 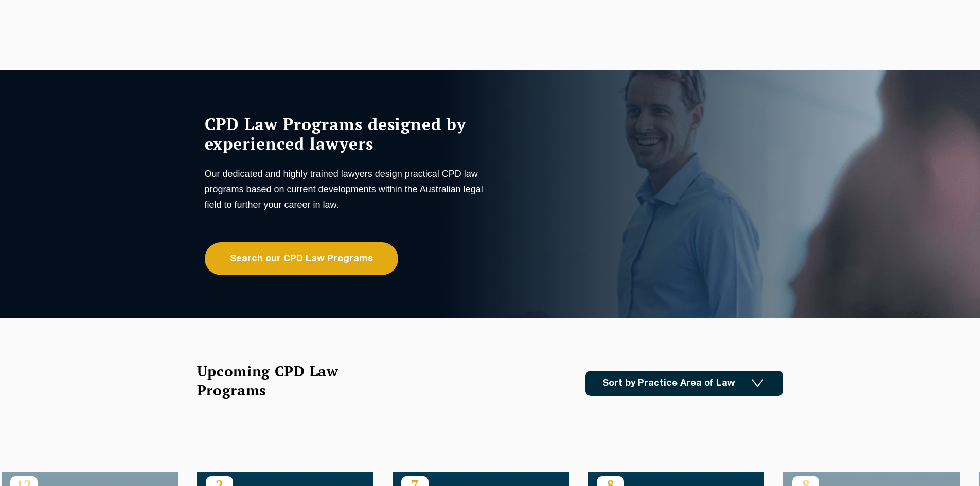 What do you see at coordinates (684, 383) in the screenshot?
I see `a: Sort by Practice Area of Law` at bounding box center [684, 383].